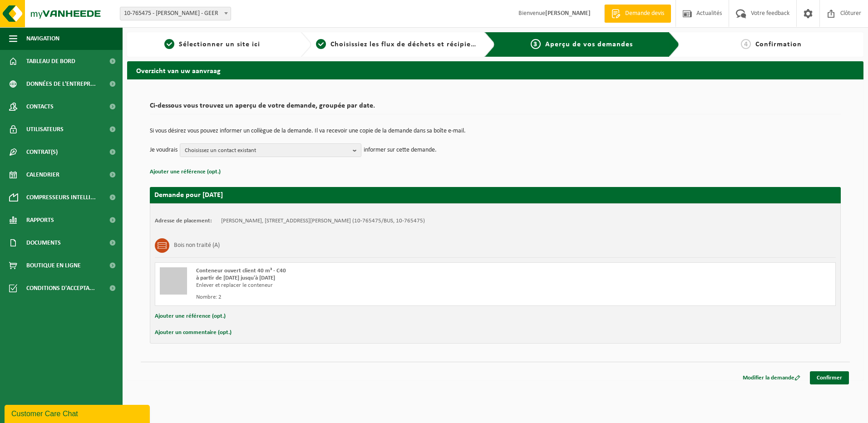 The image size is (868, 423). Describe the element at coordinates (495, 108) in the screenshot. I see `h2: Ci-dessous vous trouvez un aperçu de votre demande, groupée par date.` at that location.